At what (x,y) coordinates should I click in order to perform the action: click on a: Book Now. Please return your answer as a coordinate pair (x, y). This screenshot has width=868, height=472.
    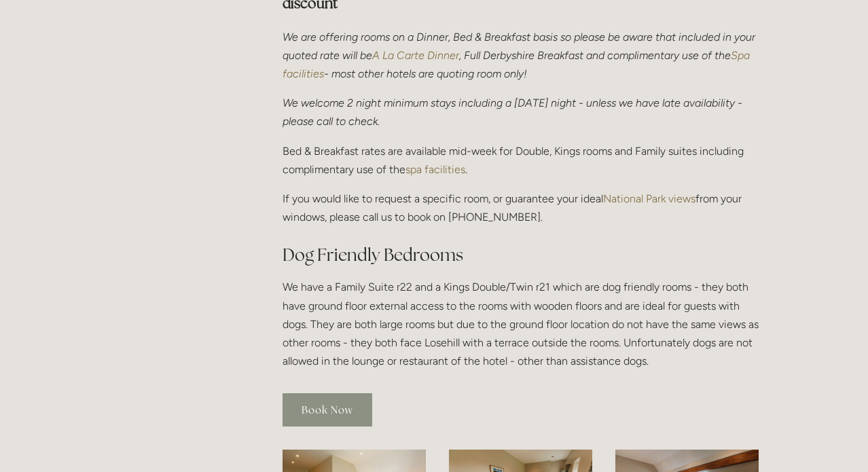
    Looking at the image, I should click on (327, 409).